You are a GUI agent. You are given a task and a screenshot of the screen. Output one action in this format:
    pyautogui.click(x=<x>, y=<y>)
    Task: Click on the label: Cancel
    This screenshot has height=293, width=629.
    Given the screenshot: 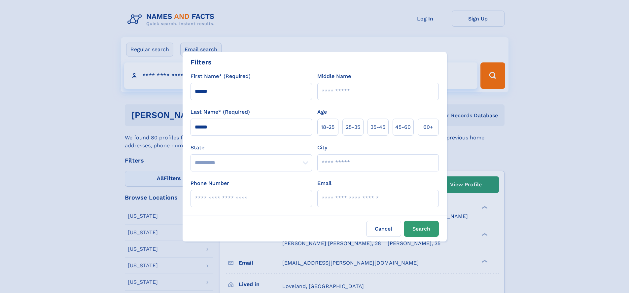 What is the action you would take?
    pyautogui.click(x=384, y=228)
    